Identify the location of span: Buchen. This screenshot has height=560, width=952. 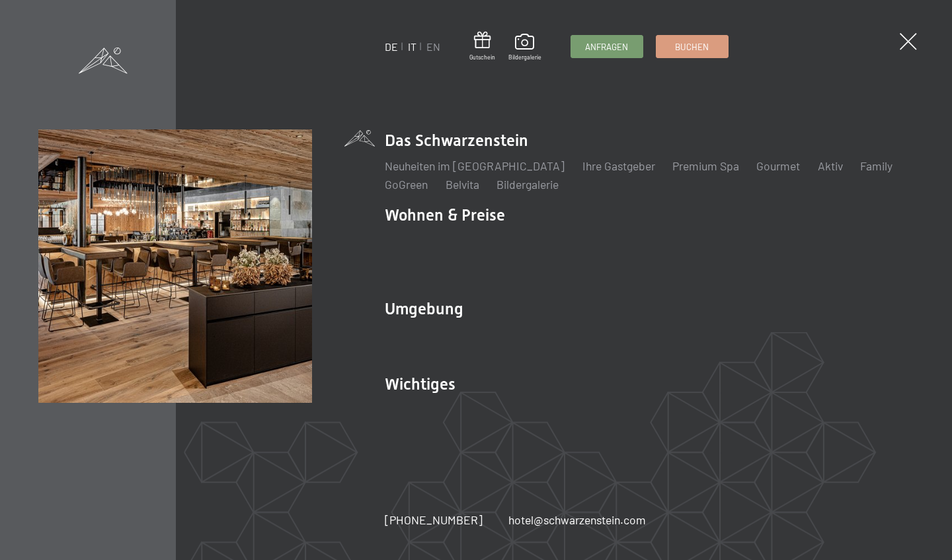
(692, 47).